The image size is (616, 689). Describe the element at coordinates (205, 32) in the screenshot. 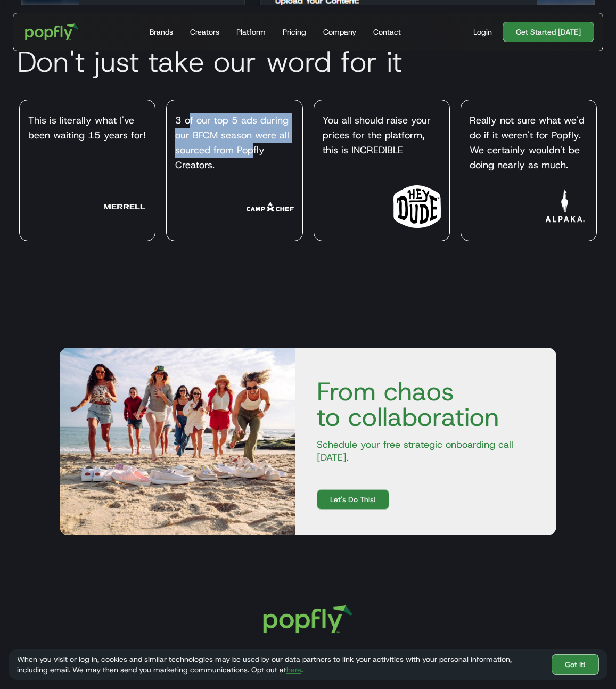

I see `div: Creators` at that location.